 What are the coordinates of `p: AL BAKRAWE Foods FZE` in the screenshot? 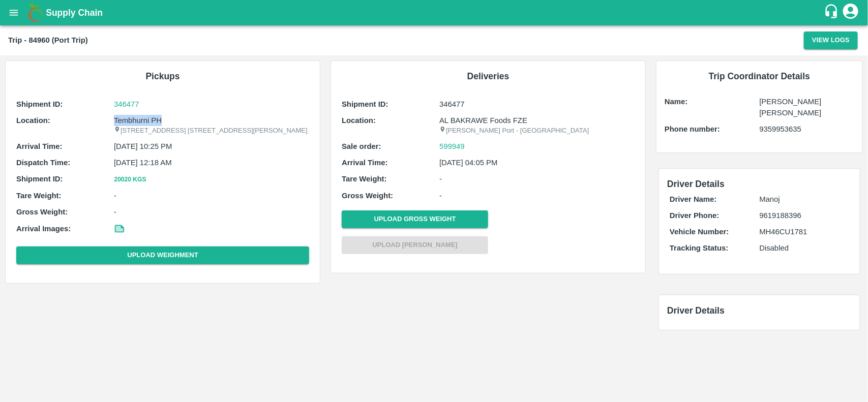 It's located at (537, 120).